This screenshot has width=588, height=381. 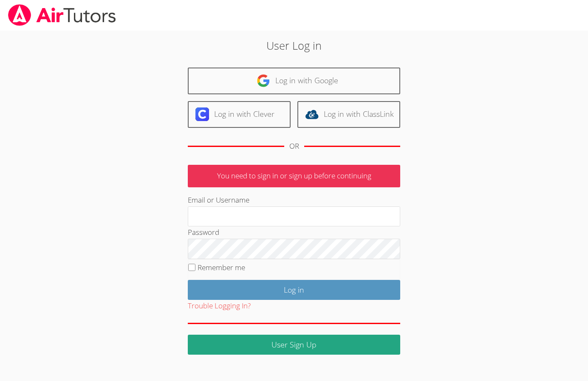 What do you see at coordinates (62, 15) in the screenshot?
I see `img: airtutors_banner-c4298cdbf04f3fff15de1276eac7730deb9818008684d7c2e4769d2f7ddbe033.png` at bounding box center [62, 15].